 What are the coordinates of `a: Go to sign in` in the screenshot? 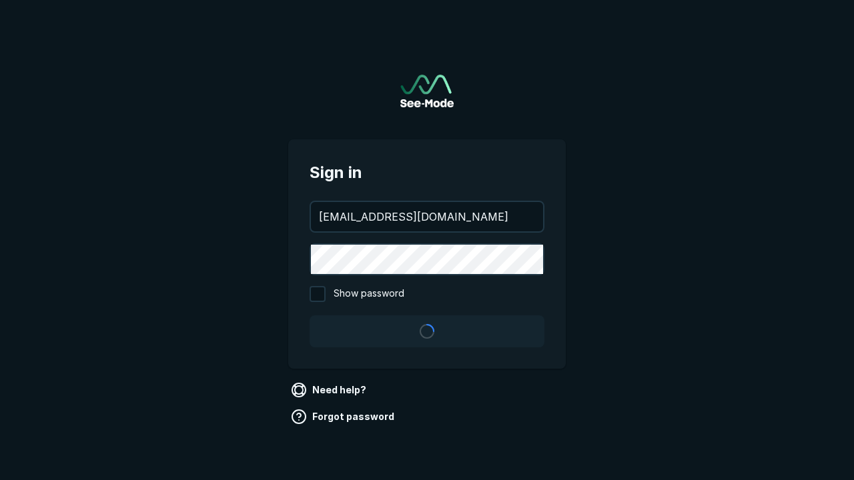 It's located at (427, 91).